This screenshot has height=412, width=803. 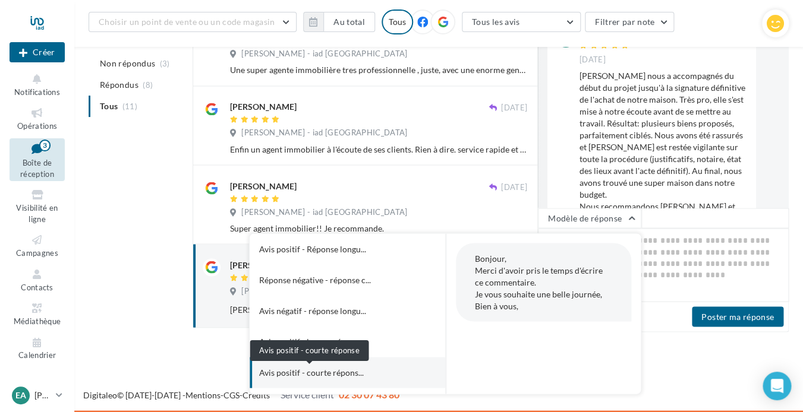 I want to click on span: (3), so click(x=165, y=64).